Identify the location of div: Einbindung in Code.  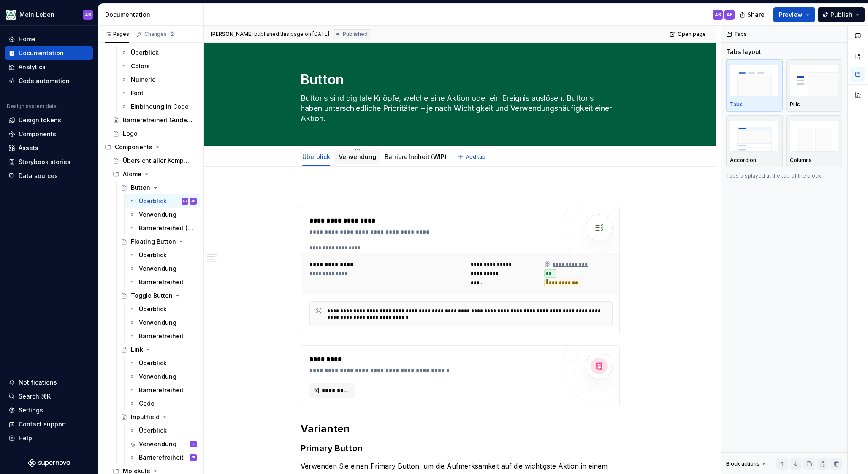
(160, 107).